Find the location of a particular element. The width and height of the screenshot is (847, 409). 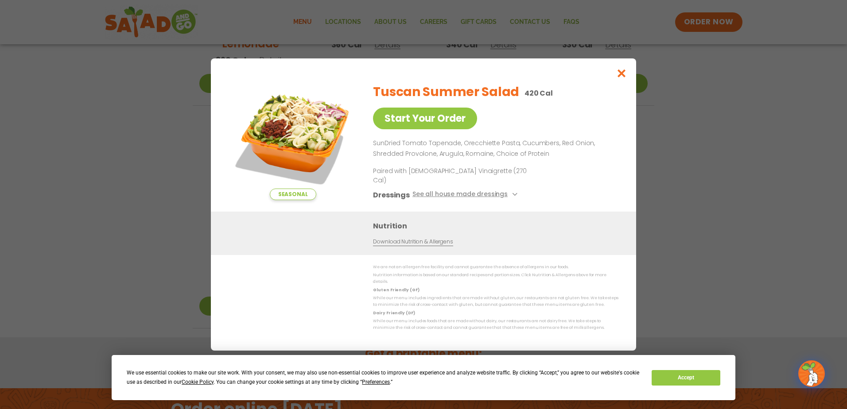

h3: Dressings is located at coordinates (391, 195).